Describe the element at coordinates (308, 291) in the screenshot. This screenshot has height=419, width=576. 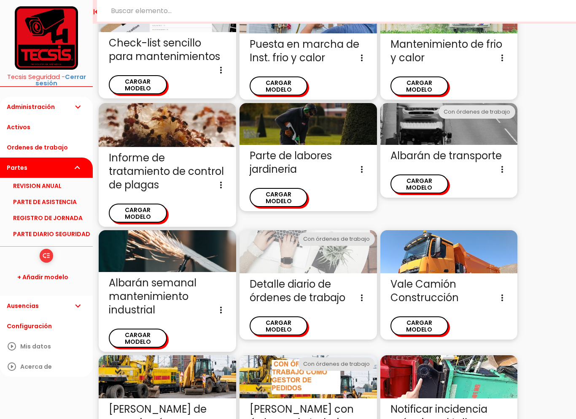
I see `span: Detalle diario de órdenes de trabajo` at that location.